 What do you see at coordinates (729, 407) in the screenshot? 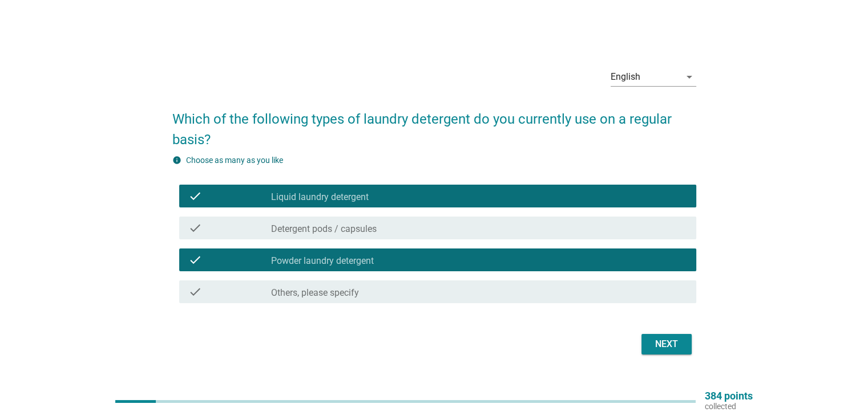
I see `p: collected` at bounding box center [729, 407].